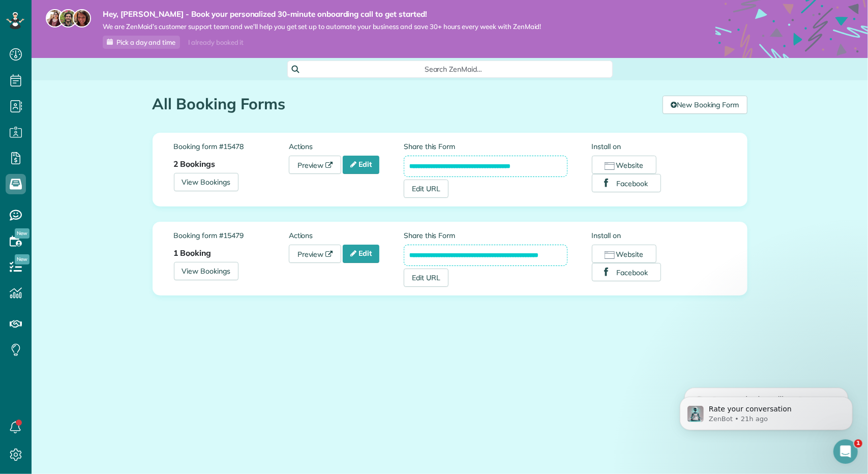 This screenshot has height=474, width=868. Describe the element at coordinates (193, 253) in the screenshot. I see `strong: 1 Booking` at that location.